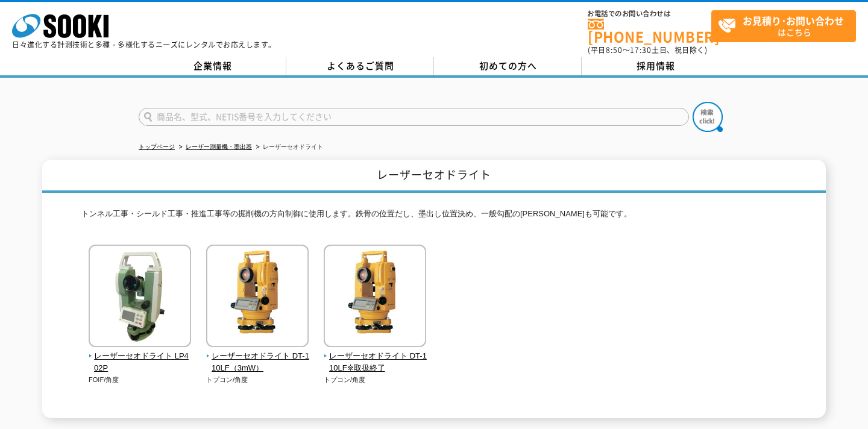  Describe the element at coordinates (156, 147) in the screenshot. I see `a: トップページ` at that location.